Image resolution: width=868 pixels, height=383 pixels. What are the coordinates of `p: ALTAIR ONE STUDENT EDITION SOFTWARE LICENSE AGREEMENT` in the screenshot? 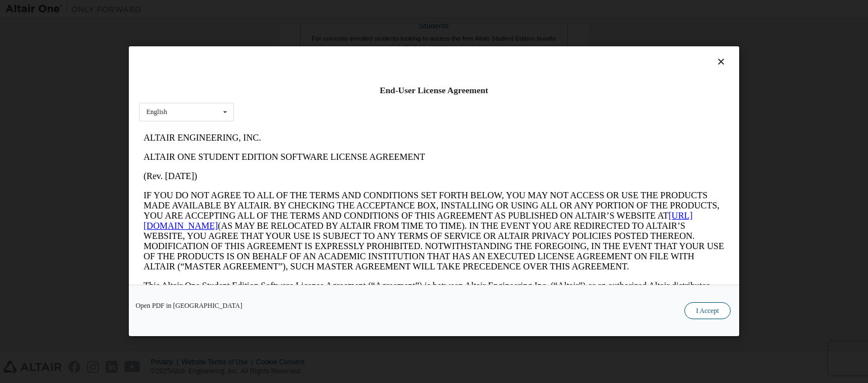 It's located at (295, 29).